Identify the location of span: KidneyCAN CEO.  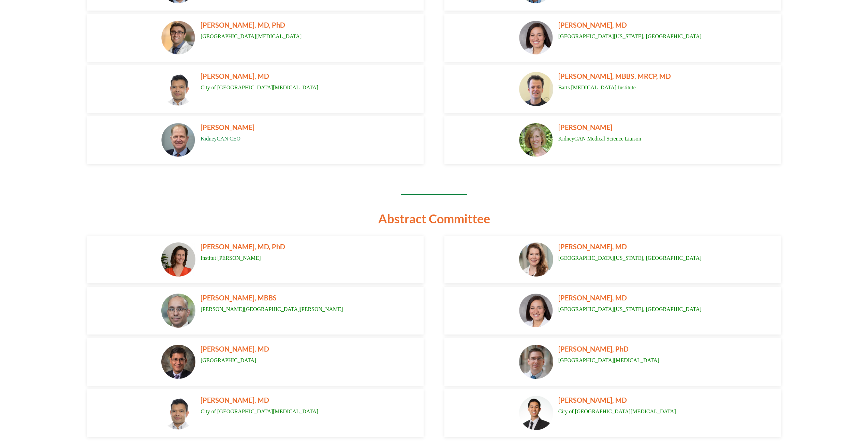
(220, 138).